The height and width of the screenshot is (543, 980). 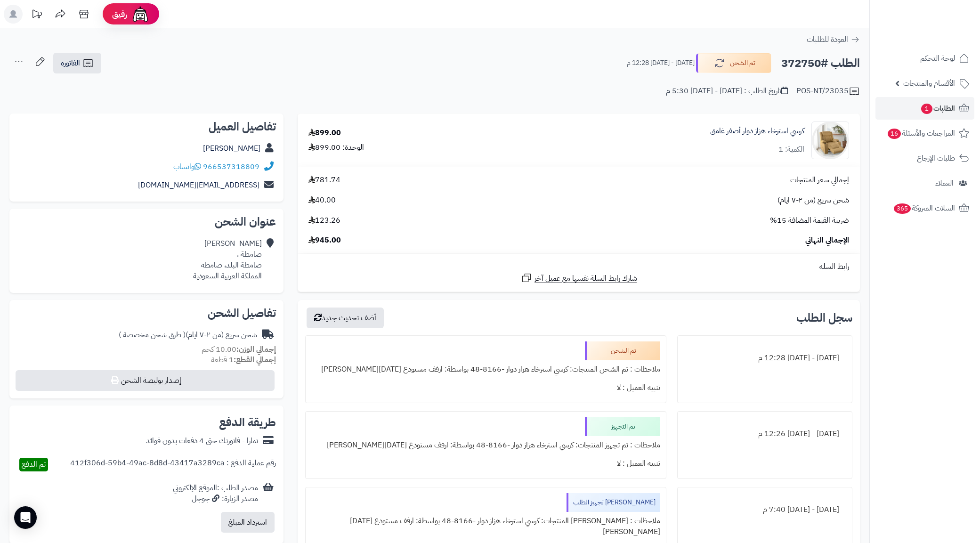 What do you see at coordinates (152, 335) in the screenshot?
I see `span: ( طرق شحن مخصصة )` at bounding box center [152, 335].